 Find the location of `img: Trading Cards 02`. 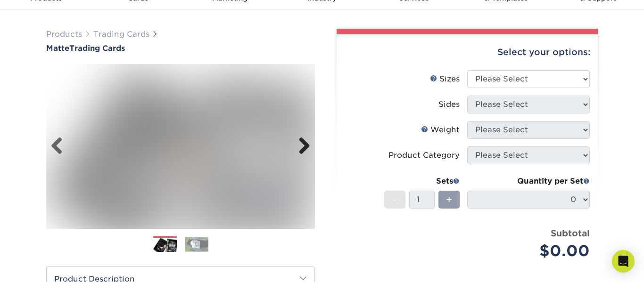

img: Trading Cards 02 is located at coordinates (196, 244).